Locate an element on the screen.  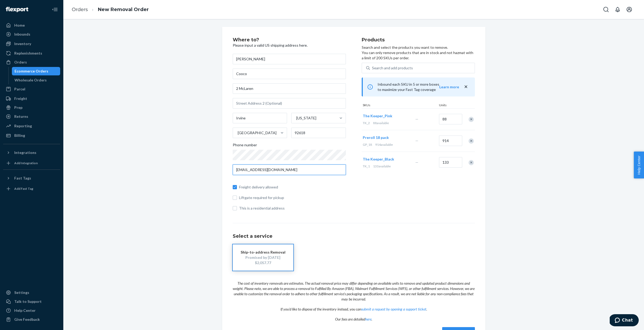
button: Open notifications is located at coordinates (618, 9).